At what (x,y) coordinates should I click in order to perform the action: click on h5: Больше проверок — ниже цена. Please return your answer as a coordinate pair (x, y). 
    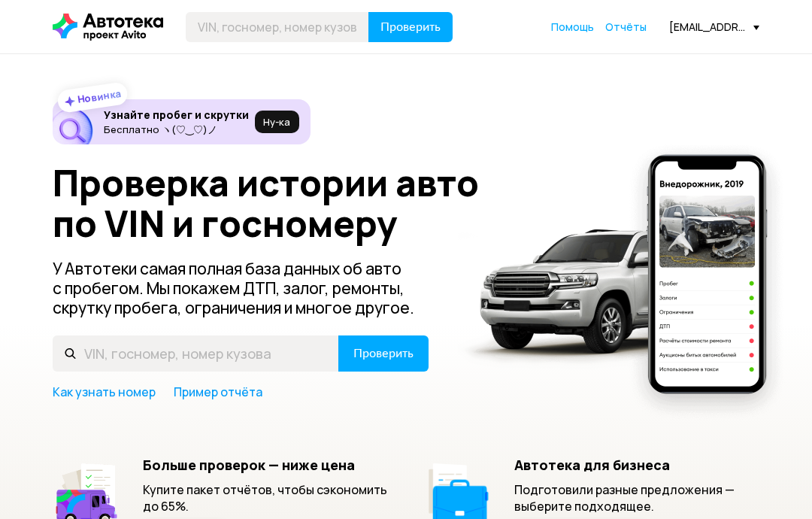
    Looking at the image, I should click on (266, 465).